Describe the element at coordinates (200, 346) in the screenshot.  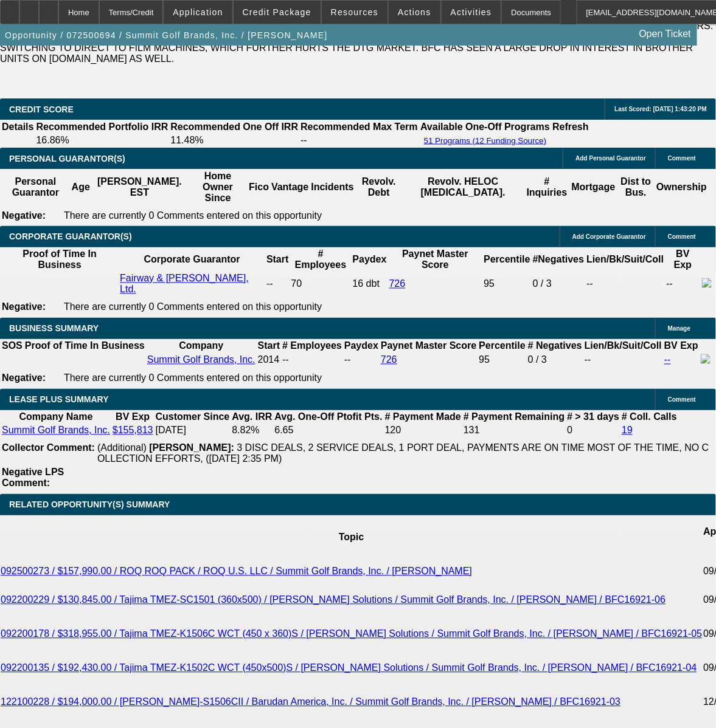
I see `b: Company` at that location.